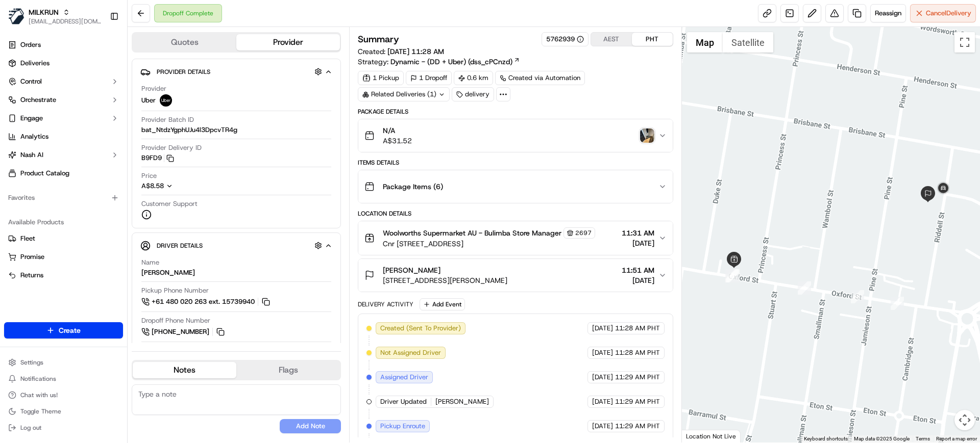 This screenshot has height=443, width=980. What do you see at coordinates (184, 371) in the screenshot?
I see `button: Notes` at bounding box center [184, 371].